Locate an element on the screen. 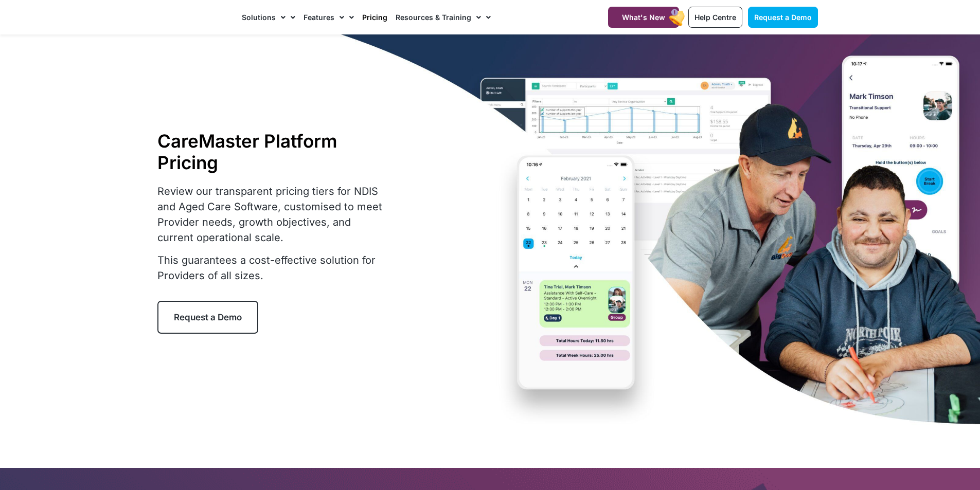 This screenshot has height=490, width=980. span: Help Centre is located at coordinates (715, 17).